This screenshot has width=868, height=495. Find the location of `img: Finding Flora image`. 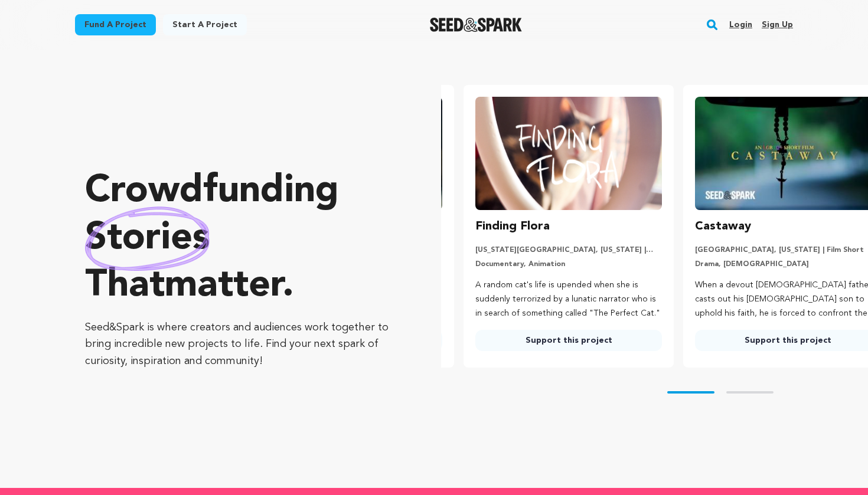

img: Finding Flora image is located at coordinates (569, 153).